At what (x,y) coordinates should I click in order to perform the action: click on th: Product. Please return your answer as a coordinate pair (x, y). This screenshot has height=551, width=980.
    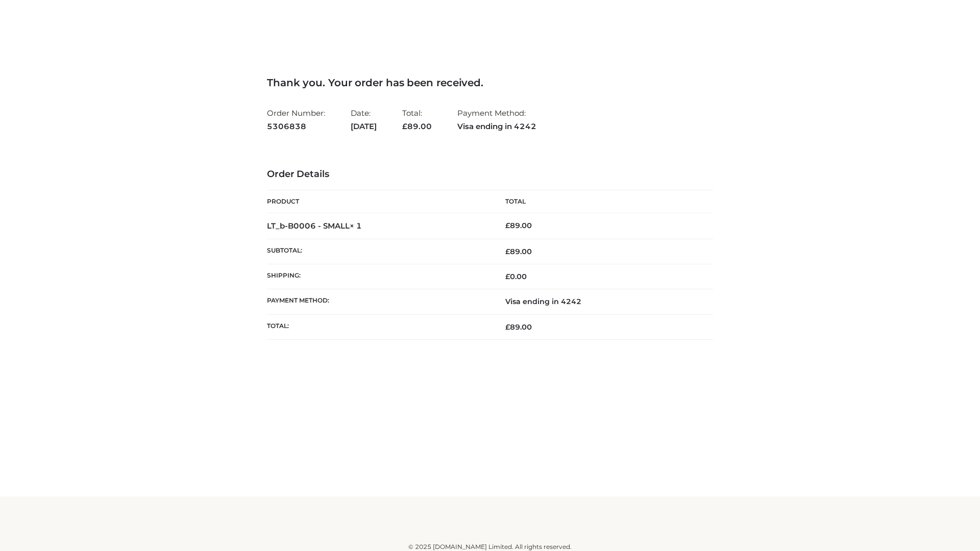
    Looking at the image, I should click on (378, 202).